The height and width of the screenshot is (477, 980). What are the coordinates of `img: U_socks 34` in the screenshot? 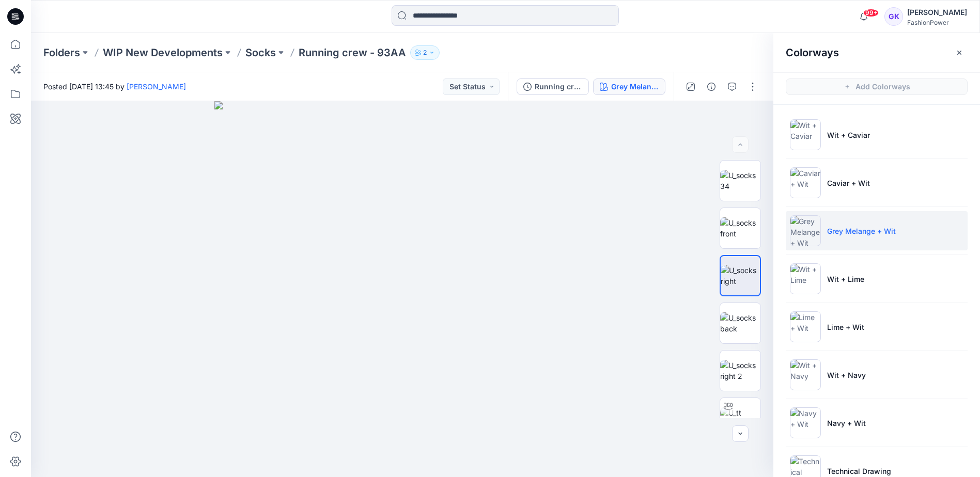 It's located at (740, 181).